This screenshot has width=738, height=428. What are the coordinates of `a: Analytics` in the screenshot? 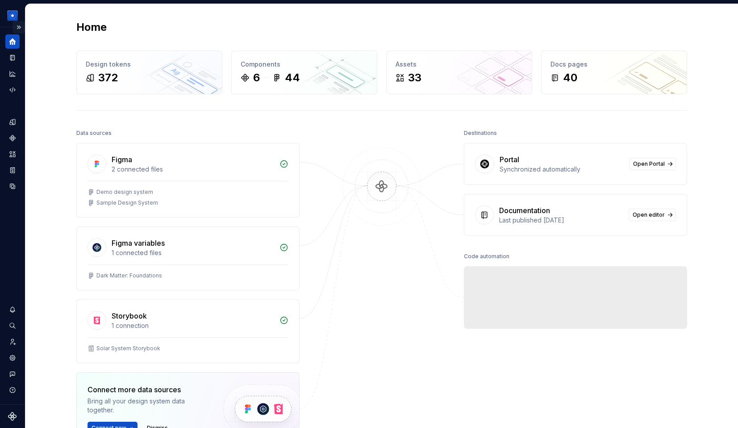 It's located at (13, 74).